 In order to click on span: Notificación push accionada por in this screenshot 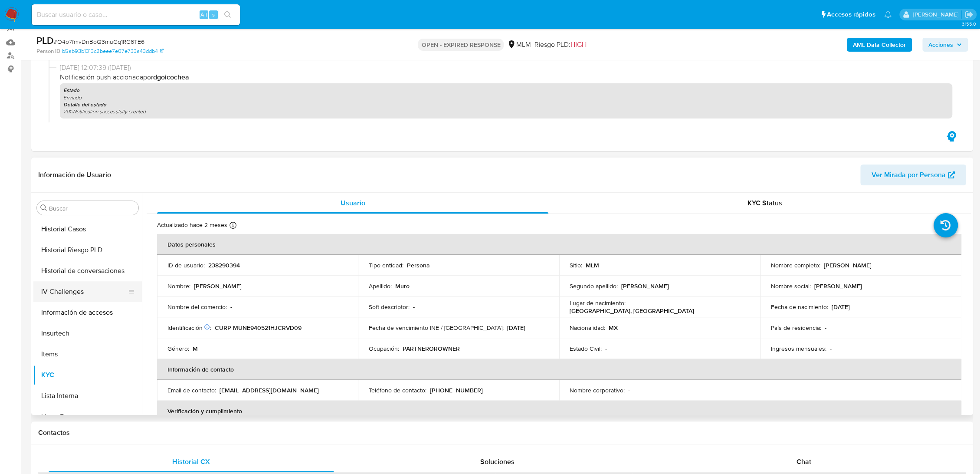, I will do `click(506, 77)`.